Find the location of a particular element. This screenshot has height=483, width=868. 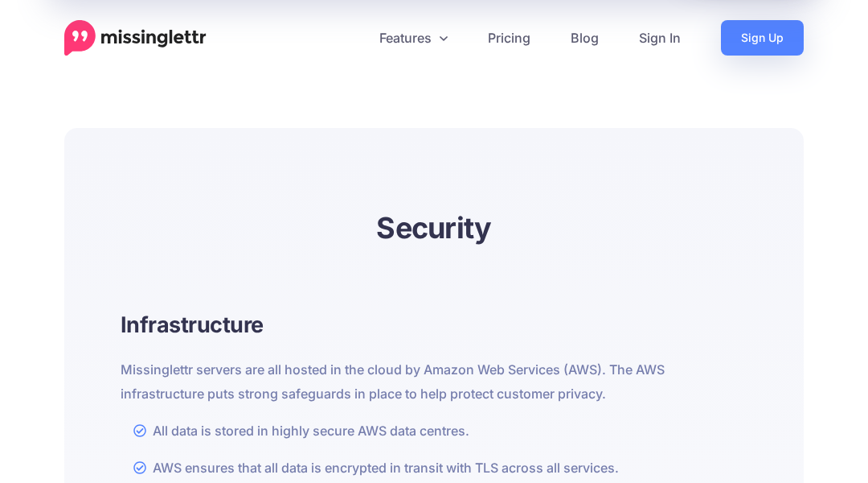

a: Pricing is located at coordinates (509, 38).